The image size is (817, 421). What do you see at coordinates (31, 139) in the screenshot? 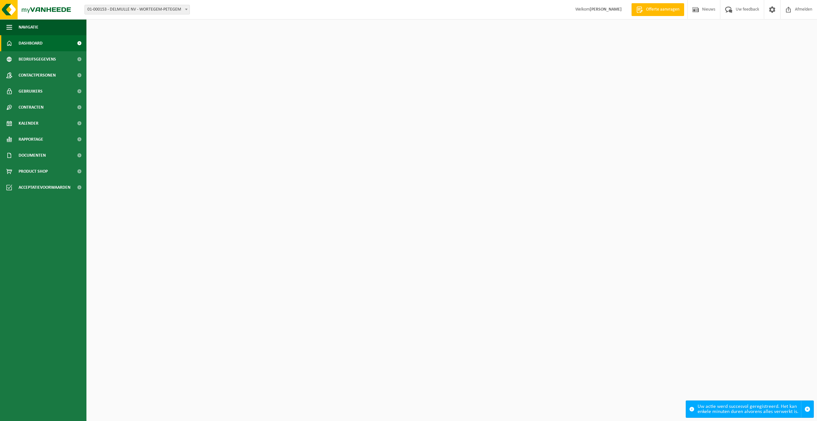
I see `span: Rapportage` at bounding box center [31, 139].